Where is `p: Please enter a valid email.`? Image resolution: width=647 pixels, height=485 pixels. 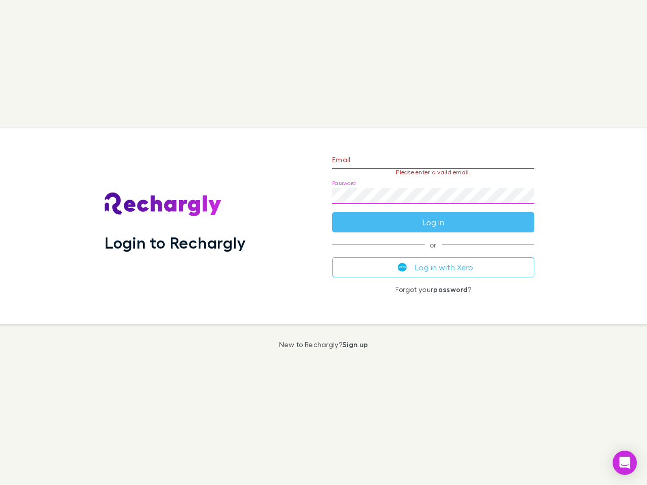
p: Please enter a valid email. is located at coordinates (433, 172).